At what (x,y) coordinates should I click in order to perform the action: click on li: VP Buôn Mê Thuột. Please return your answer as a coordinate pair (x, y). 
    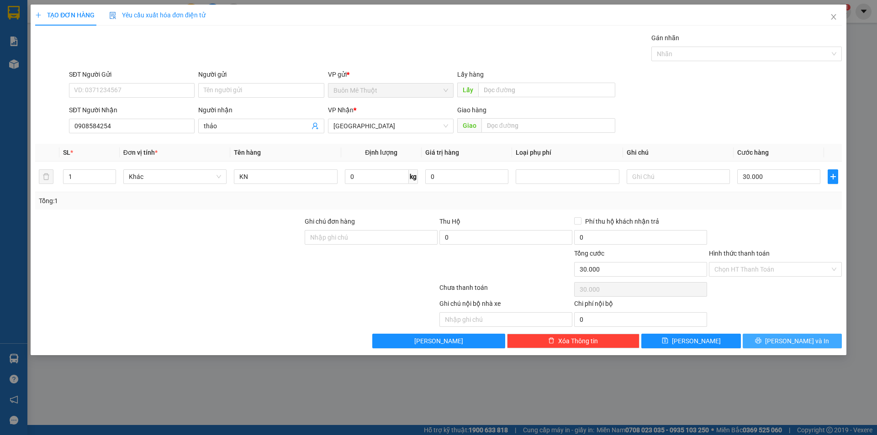
    Looking at the image, I should click on (34, 69).